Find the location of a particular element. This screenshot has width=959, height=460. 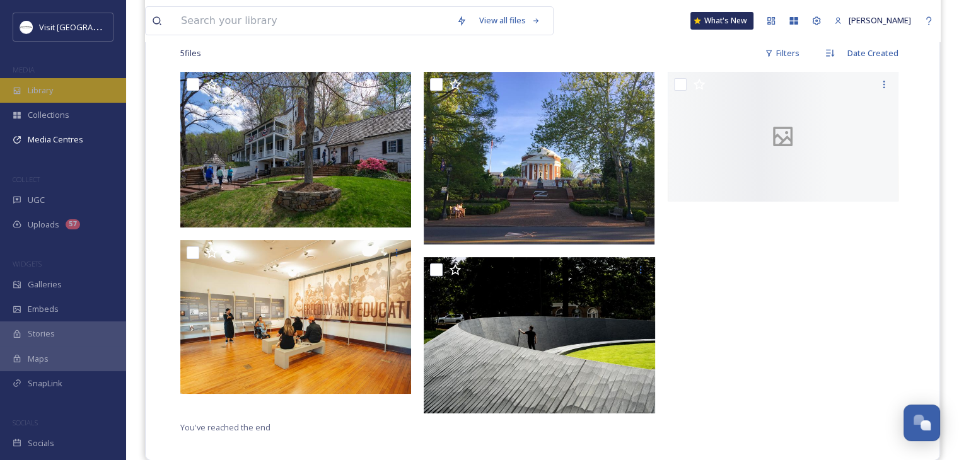

div: View all files is located at coordinates (509, 20).